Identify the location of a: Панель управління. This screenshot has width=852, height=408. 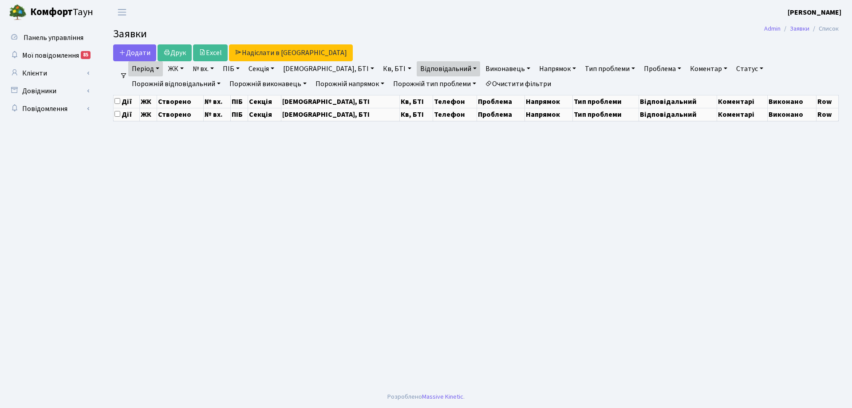
(49, 38).